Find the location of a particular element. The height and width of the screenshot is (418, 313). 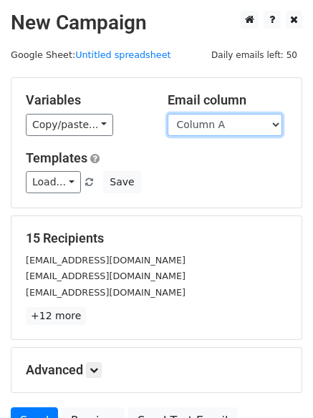

button: Save is located at coordinates (122, 182).